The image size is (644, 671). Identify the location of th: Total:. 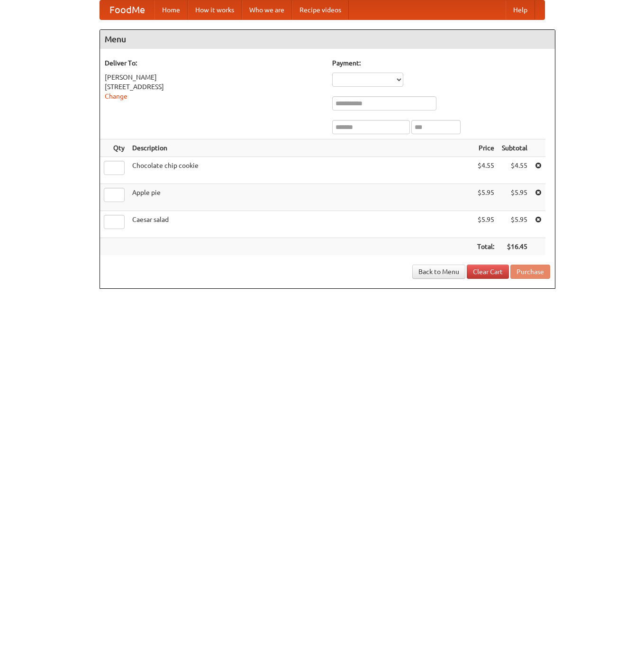
(486, 246).